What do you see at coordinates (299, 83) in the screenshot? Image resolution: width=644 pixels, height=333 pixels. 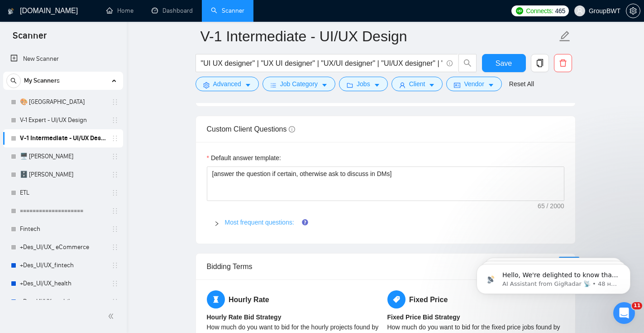 I see `button: barsJob Categorycaret-down` at bounding box center [299, 83].